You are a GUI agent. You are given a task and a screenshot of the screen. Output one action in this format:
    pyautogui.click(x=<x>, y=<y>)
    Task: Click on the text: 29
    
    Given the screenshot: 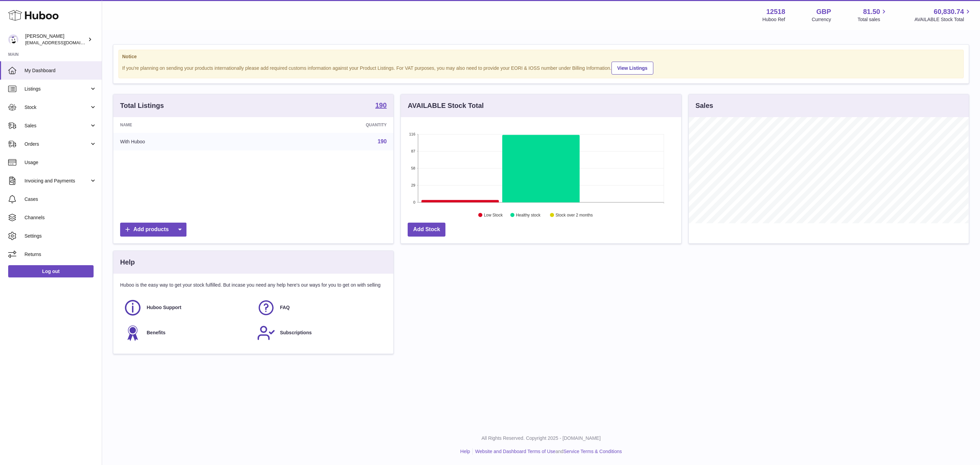 What is the action you would take?
    pyautogui.click(x=414, y=185)
    